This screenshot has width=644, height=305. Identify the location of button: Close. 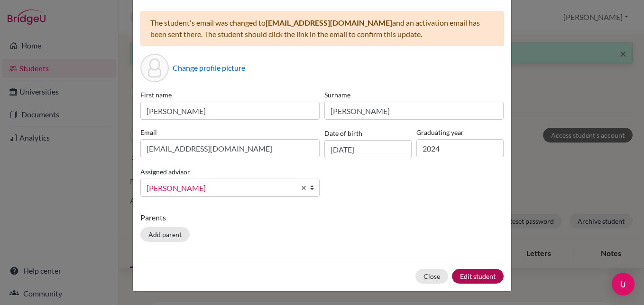
(432, 276).